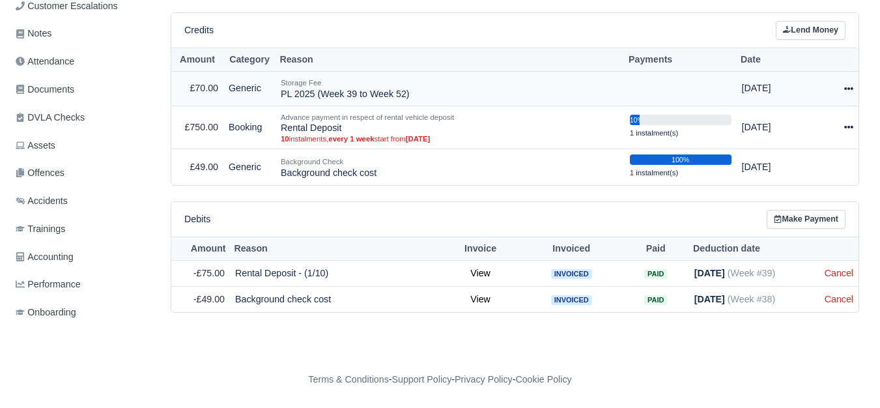 The height and width of the screenshot is (408, 880). Describe the element at coordinates (483, 379) in the screenshot. I see `a: Privacy Policy` at that location.